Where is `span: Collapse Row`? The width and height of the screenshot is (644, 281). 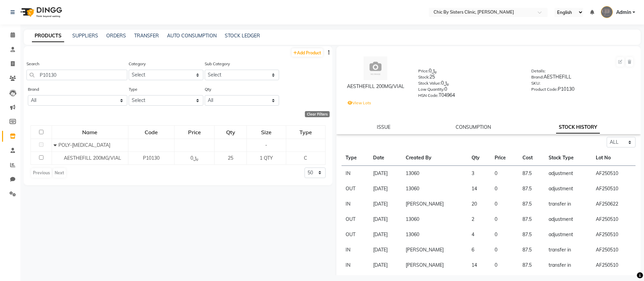 span: Collapse Row is located at coordinates (56, 145).